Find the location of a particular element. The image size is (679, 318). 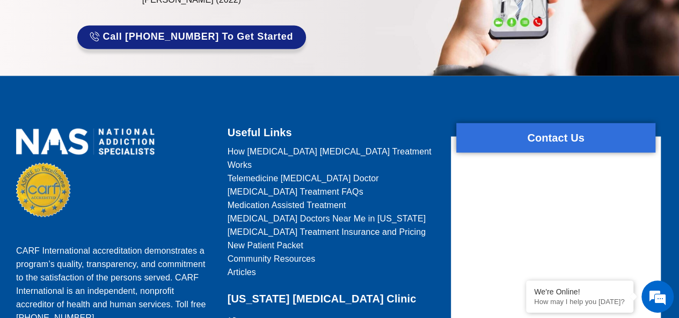

div: Minimize live chat window is located at coordinates (189, 18).